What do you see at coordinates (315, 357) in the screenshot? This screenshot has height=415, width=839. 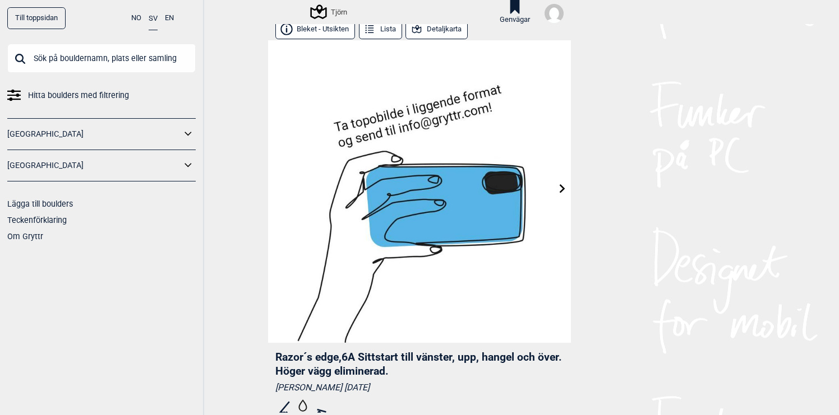 I see `span: Razor´s edge , 6A` at bounding box center [315, 357].